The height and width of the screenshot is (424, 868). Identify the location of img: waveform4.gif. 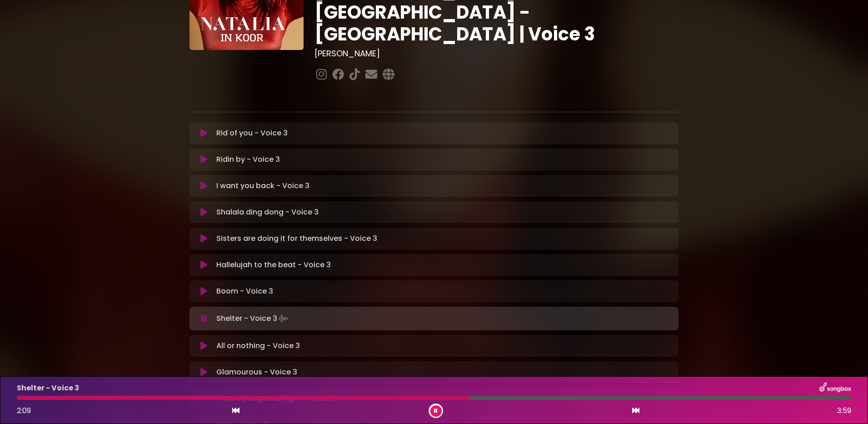
(284, 319).